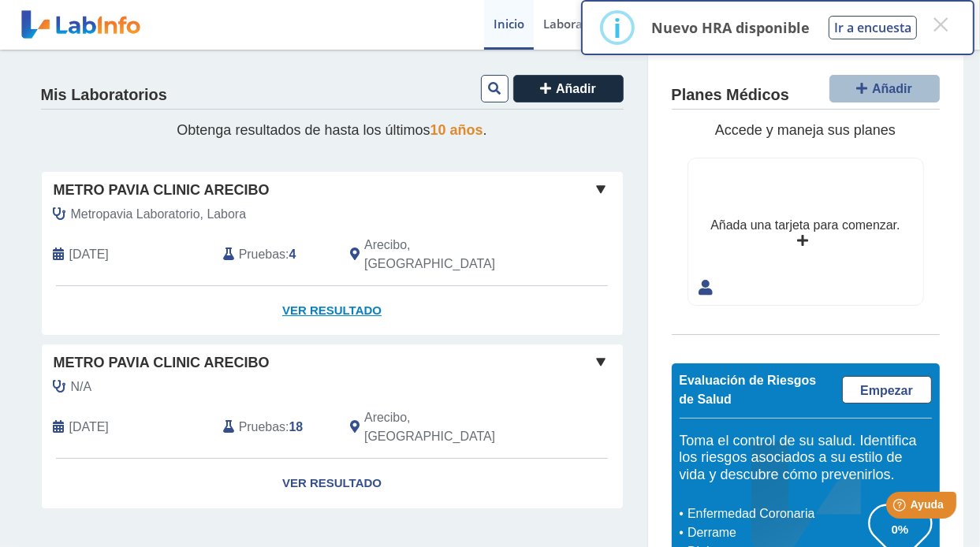 The image size is (980, 547). What do you see at coordinates (81, 387) in the screenshot?
I see `span: N/A` at bounding box center [81, 387].